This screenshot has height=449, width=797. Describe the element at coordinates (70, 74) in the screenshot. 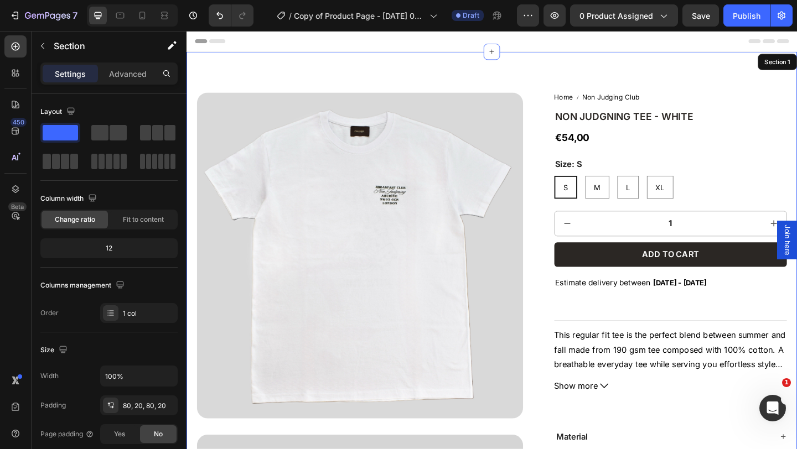

I see `p: Settings` at that location.